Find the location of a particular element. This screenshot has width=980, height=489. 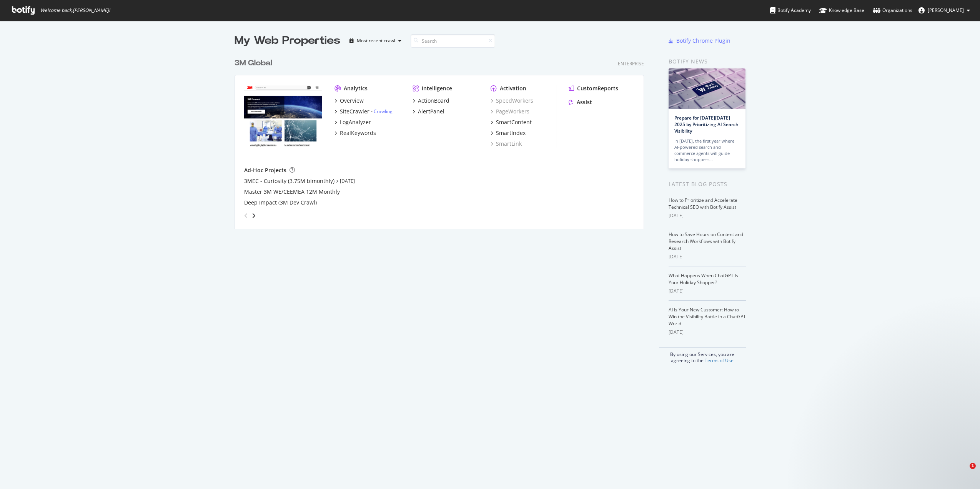

div: Knowledge Base is located at coordinates (842, 11).